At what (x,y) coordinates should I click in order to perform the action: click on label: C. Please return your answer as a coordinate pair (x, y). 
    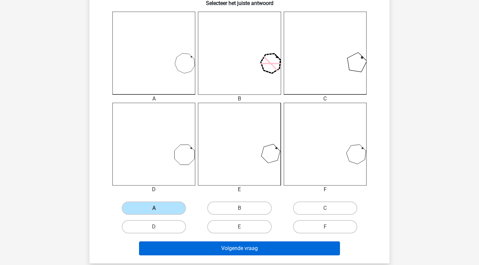
    Looking at the image, I should click on (325, 208).